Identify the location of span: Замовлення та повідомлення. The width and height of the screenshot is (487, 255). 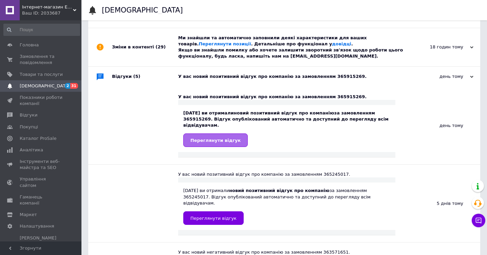
(41, 60).